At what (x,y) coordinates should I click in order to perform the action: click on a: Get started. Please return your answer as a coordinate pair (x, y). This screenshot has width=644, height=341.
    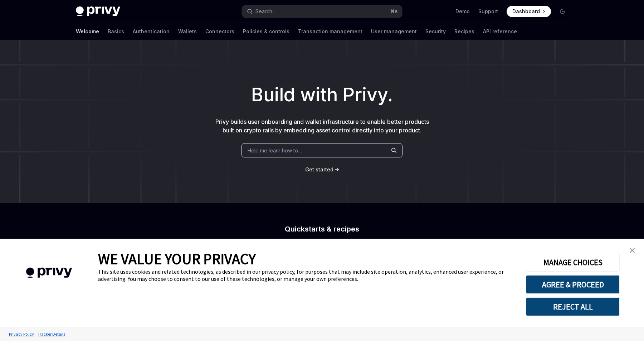
    Looking at the image, I should click on (319, 169).